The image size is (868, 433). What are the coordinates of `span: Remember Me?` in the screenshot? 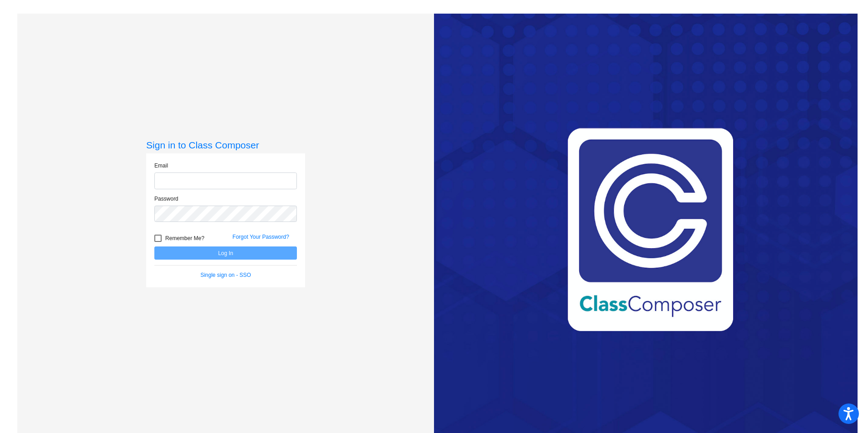 It's located at (185, 238).